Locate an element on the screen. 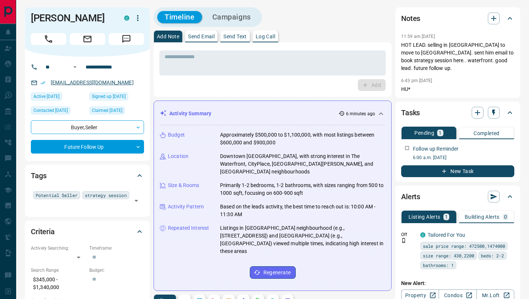  p: Size & Rooms is located at coordinates (184, 185).